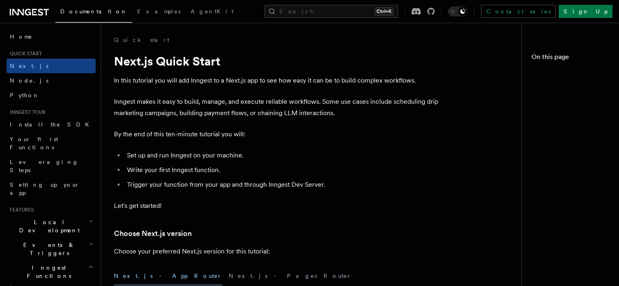 This screenshot has width=619, height=286. Describe the element at coordinates (51, 272) in the screenshot. I see `button: Inngest Functions` at that location.